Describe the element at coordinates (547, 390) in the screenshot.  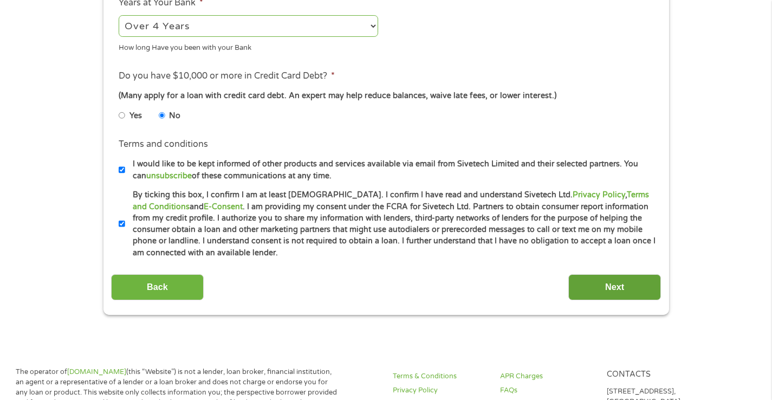
I see `a: FAQs` at that location.